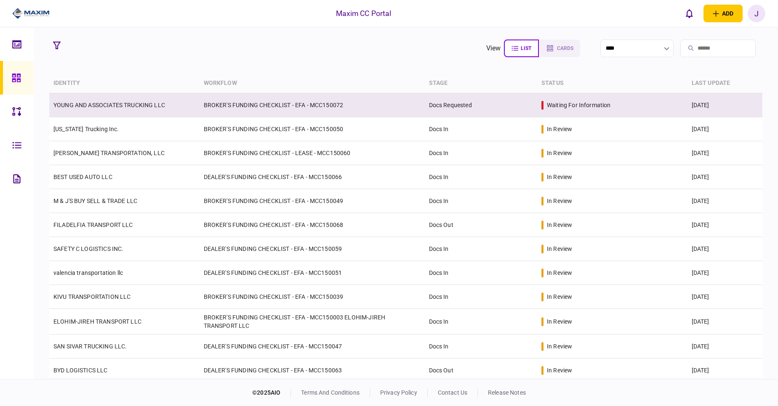 The image size is (778, 406). I want to click on th: last update, so click(725, 83).